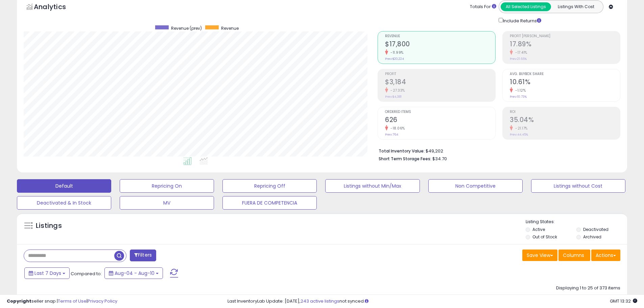 The height and width of the screenshot is (308, 644). Describe the element at coordinates (86, 273) in the screenshot. I see `span: Compared to:` at that location.